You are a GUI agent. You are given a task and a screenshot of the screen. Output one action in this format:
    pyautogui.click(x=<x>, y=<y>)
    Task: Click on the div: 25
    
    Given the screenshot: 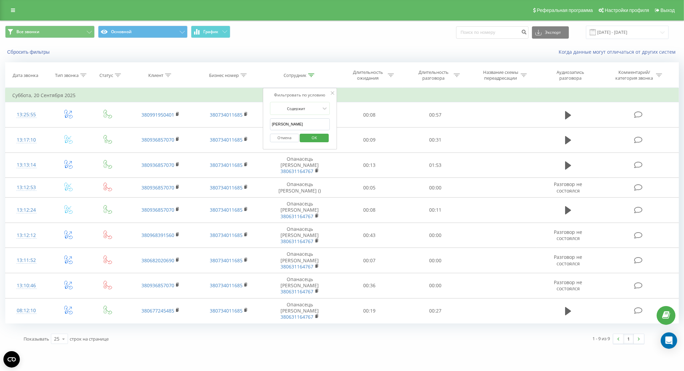 What is the action you would take?
    pyautogui.click(x=57, y=339)
    